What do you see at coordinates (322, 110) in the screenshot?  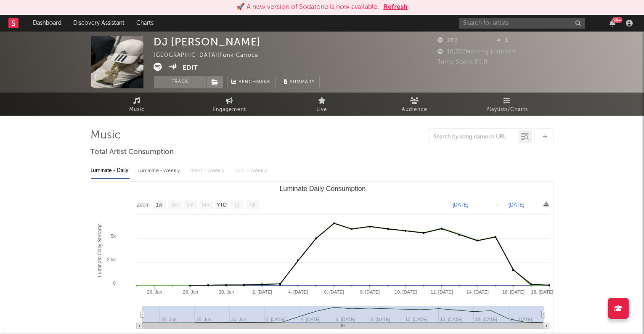 I see `span: Live` at bounding box center [322, 110].